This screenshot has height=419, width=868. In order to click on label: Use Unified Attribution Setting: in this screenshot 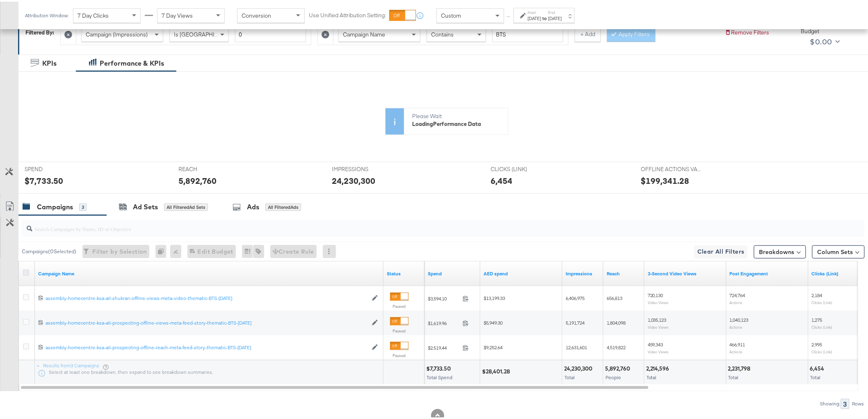, I will do `click(347, 14)`.